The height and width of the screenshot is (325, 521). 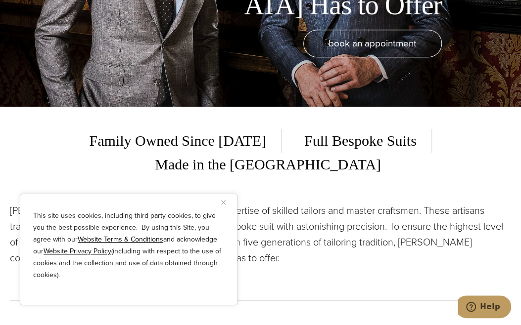 What do you see at coordinates (77, 251) in the screenshot?
I see `a: Website Privacy Policy` at bounding box center [77, 251].